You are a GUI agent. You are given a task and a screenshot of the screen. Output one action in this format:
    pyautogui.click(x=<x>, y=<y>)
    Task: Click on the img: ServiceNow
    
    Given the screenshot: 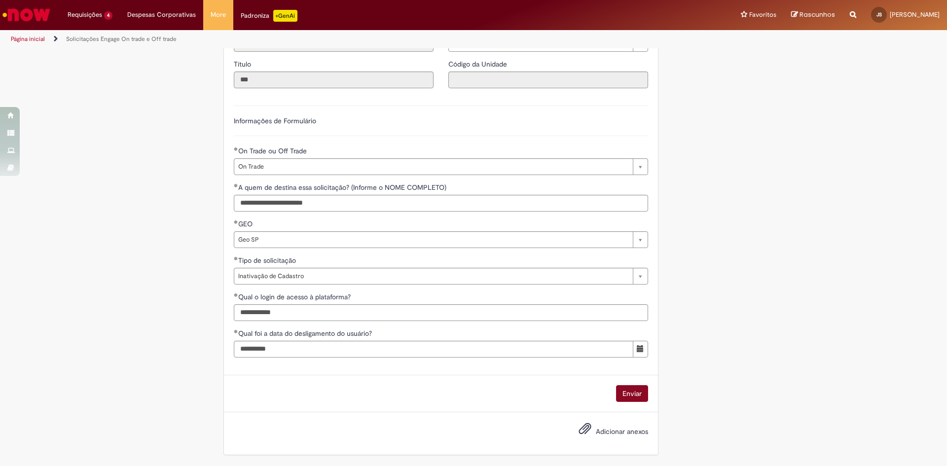 What is the action you would take?
    pyautogui.click(x=26, y=15)
    